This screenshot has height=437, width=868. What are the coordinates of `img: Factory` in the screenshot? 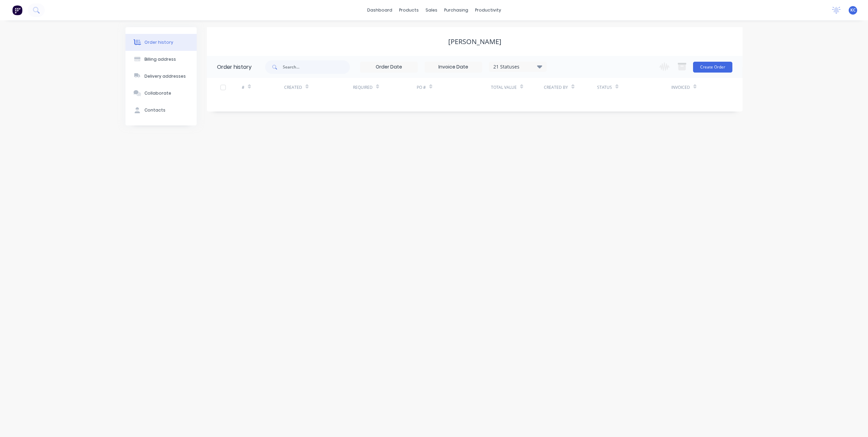 It's located at (17, 10).